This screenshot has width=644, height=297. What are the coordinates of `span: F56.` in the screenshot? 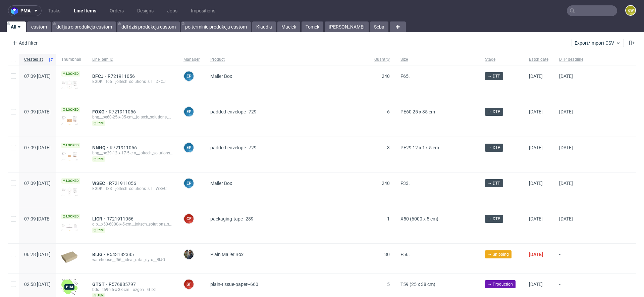 It's located at (405, 255).